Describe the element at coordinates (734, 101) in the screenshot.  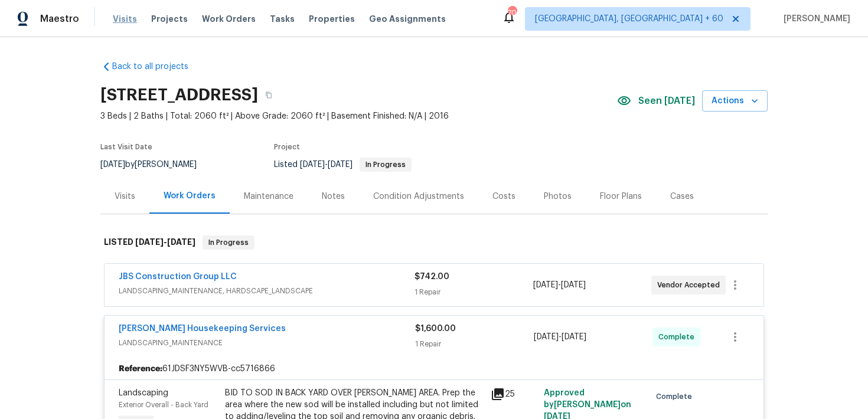
I see `button: Actions` at that location.